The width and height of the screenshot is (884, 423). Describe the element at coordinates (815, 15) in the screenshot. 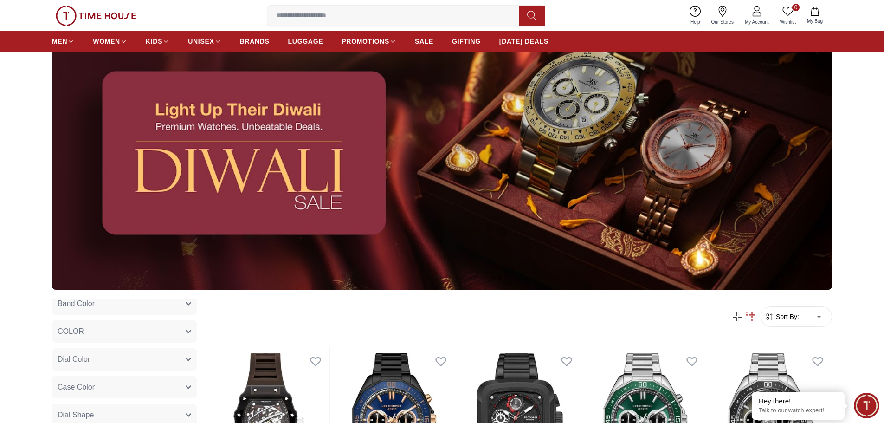

I see `button: My Bag` at that location.